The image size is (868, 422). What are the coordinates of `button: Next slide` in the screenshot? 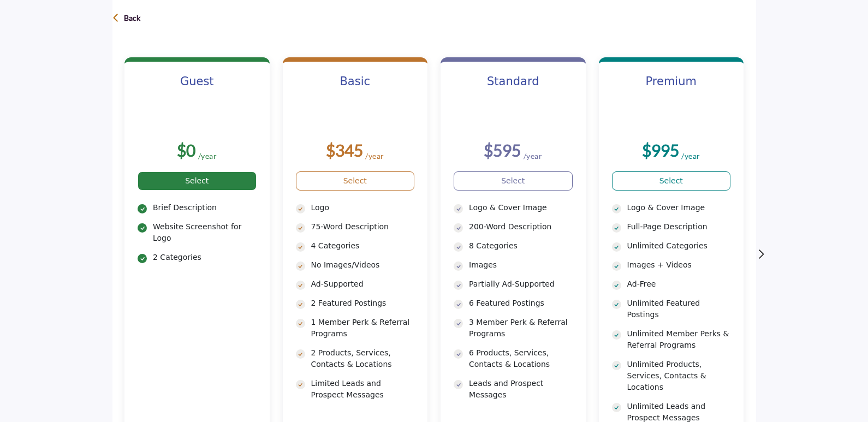 It's located at (761, 254).